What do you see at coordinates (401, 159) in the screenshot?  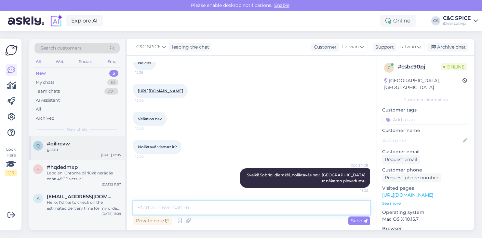 I see `div: Request email` at bounding box center [401, 159].